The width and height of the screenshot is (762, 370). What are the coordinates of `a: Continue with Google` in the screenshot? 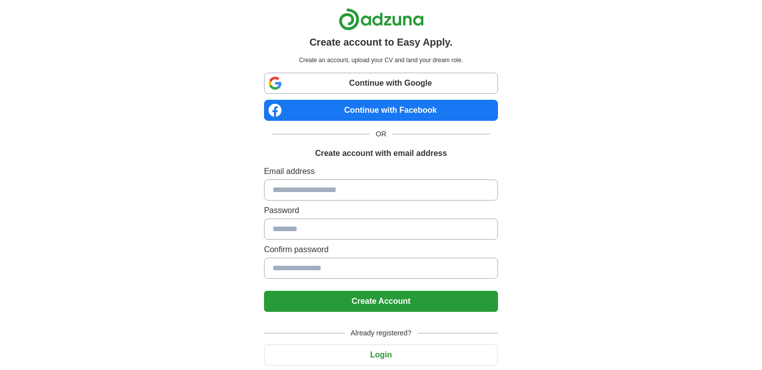 It's located at (381, 83).